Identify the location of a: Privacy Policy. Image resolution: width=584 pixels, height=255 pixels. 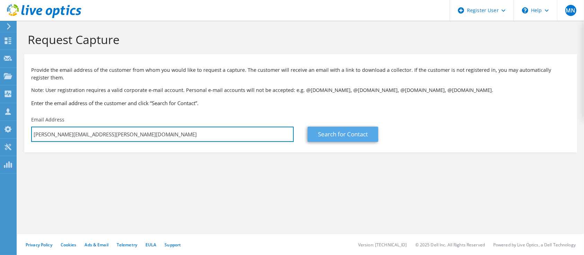
(39, 244).